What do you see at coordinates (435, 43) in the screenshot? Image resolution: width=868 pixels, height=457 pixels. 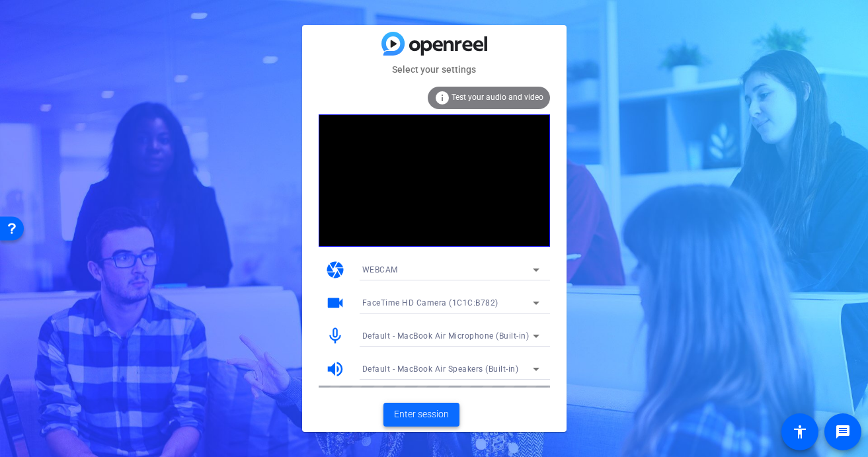 I see `img: blue-gradient.svg` at bounding box center [435, 43].